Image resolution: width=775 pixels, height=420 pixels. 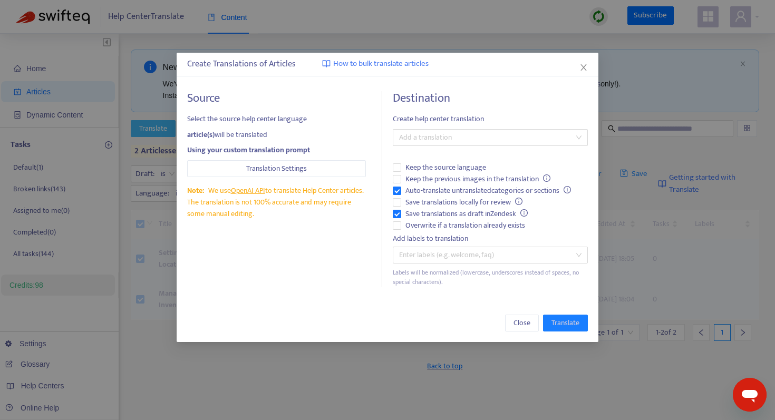 What do you see at coordinates (387, 64) in the screenshot?
I see `div: Create Translations of Articles` at bounding box center [387, 64].